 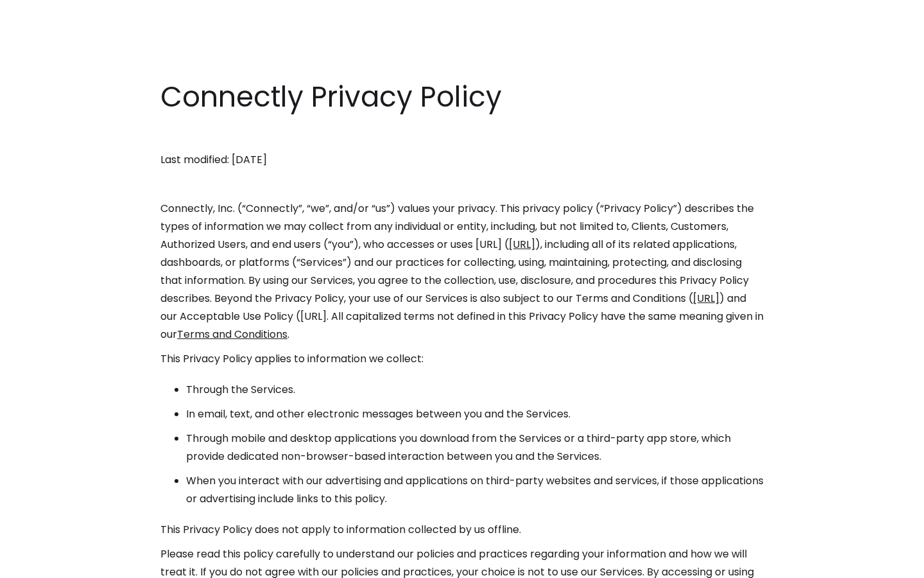 I want to click on p: Connectly, Inc. (“Connectly”, “we”, and/or “us”) values your privacy. This privacy policy (“Priva..., so click(x=462, y=271).